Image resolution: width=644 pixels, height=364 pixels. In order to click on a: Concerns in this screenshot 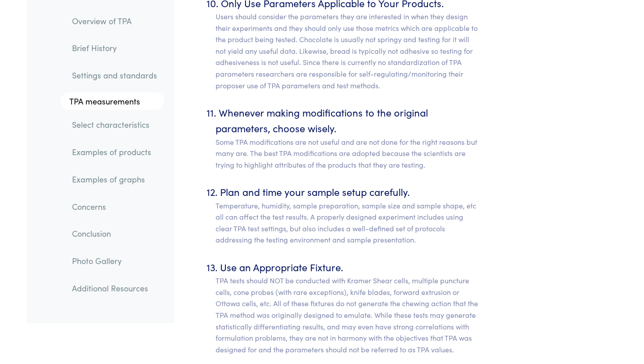, I will do `click(115, 207)`.